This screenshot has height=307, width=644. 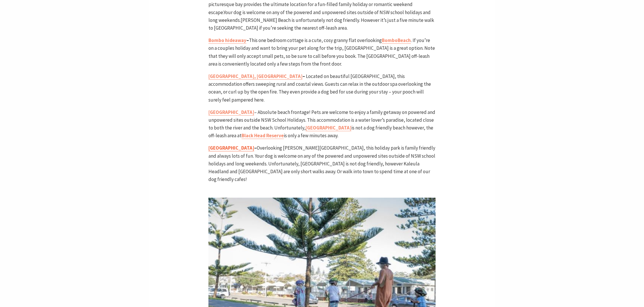 I want to click on a: Bombo, so click(x=389, y=40).